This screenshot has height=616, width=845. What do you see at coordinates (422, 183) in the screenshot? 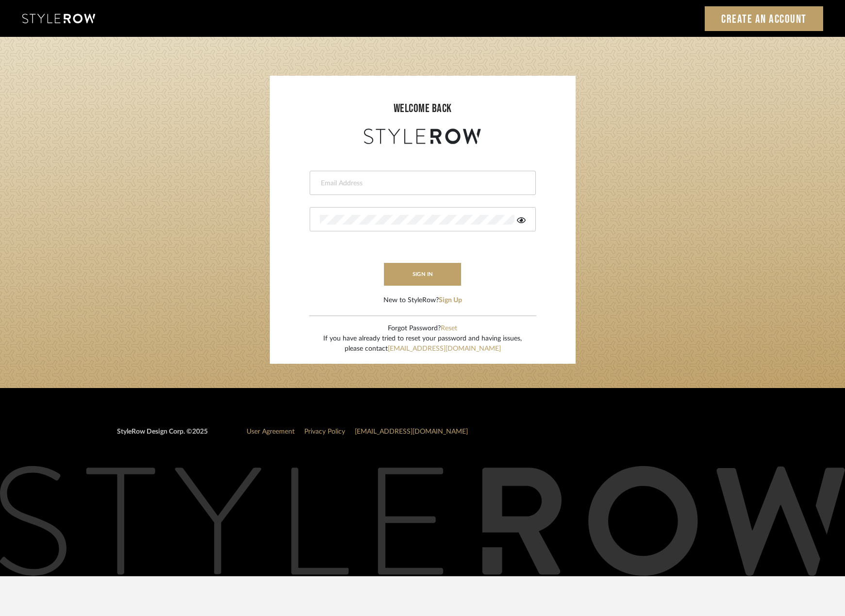
I see `input: Email Address` at bounding box center [422, 183].